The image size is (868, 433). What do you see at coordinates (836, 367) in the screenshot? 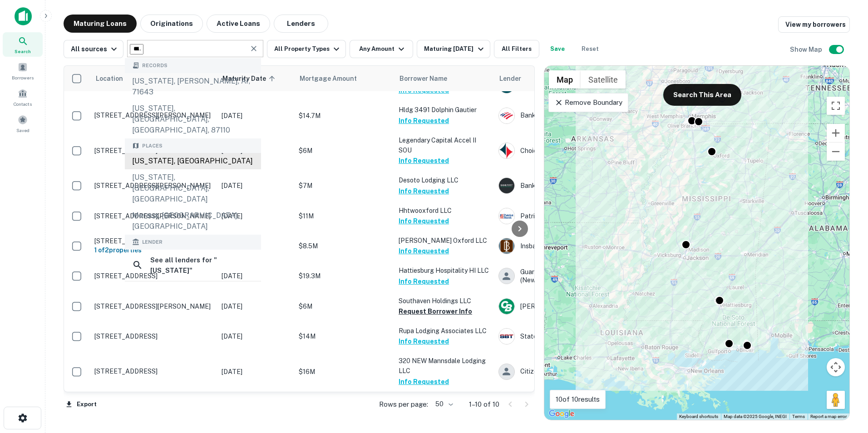
I see `button: Map camera controls` at bounding box center [836, 367].